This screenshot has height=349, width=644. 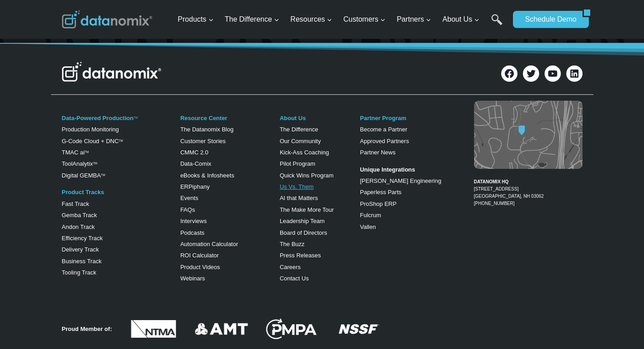 I want to click on strong: Proud Member of:, so click(x=87, y=329).